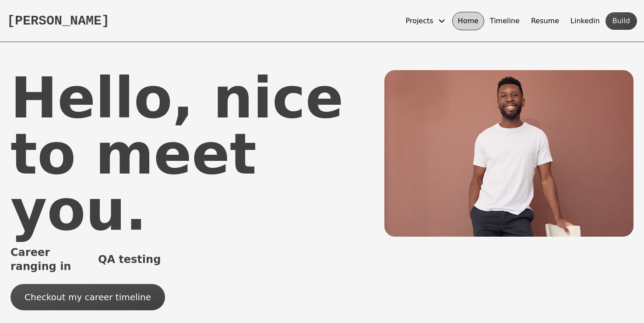 This screenshot has height=323, width=644. What do you see at coordinates (129, 260) in the screenshot?
I see `div: QA testing` at bounding box center [129, 260].